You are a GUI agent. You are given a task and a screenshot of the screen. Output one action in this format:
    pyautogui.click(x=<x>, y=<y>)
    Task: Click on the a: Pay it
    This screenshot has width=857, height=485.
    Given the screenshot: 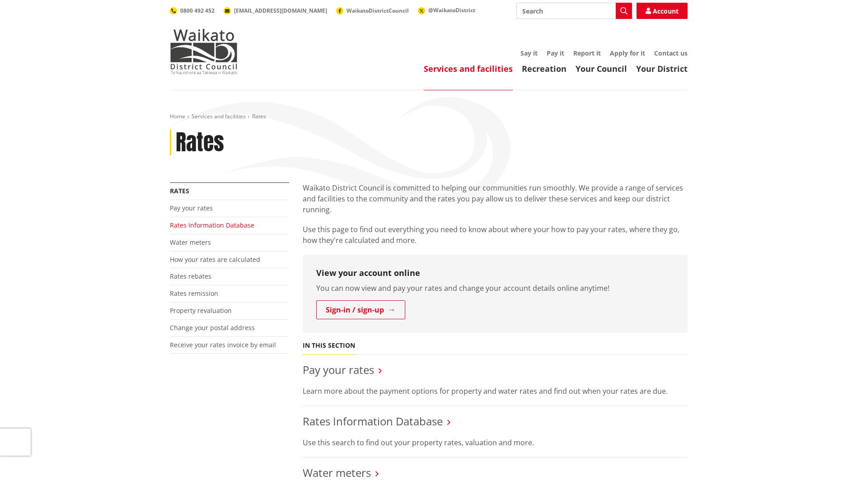 What is the action you would take?
    pyautogui.click(x=555, y=53)
    